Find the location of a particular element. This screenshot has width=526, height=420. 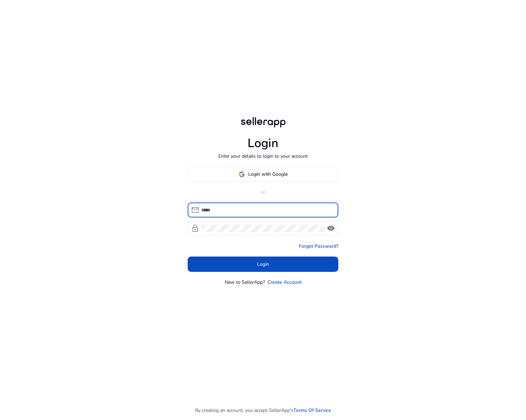

p: Enter your details to login to your account is located at coordinates (263, 156).